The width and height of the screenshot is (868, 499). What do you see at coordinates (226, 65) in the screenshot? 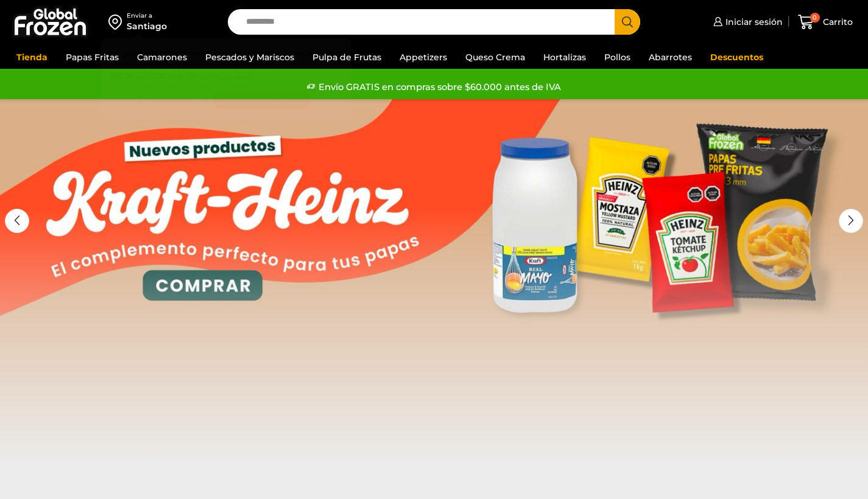
I see `p: Los precios y el stock mostrados corresponden a . Para ver disponibilidad y precios en otras regi...` at bounding box center [226, 65].